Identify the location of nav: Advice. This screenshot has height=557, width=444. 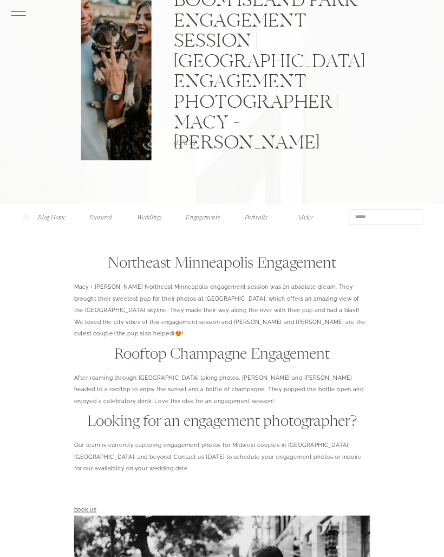
(304, 216).